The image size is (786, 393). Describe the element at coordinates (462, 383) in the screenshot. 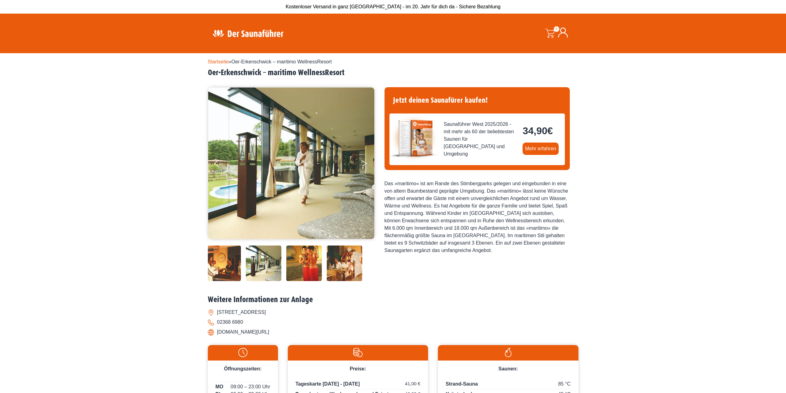

I see `span: Strand-Sauna` at that location.